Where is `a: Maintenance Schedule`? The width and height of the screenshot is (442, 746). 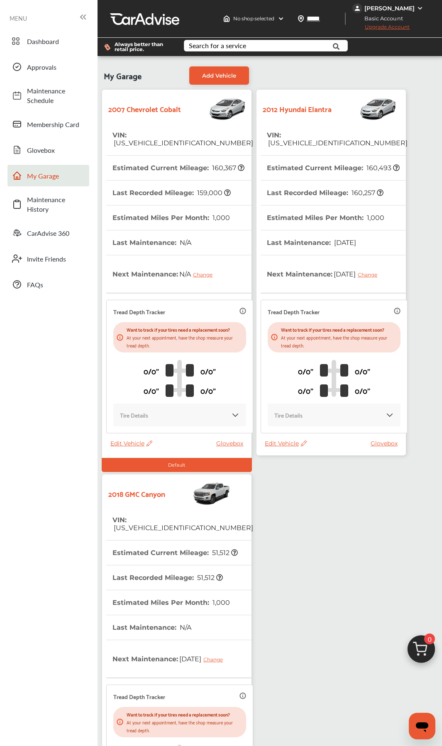
a: Maintenance Schedule is located at coordinates (48, 95).